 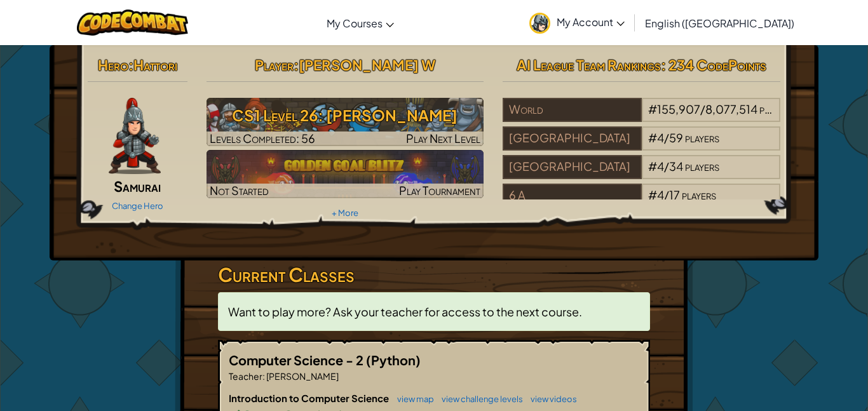 I want to click on a: Change Hero, so click(x=137, y=206).